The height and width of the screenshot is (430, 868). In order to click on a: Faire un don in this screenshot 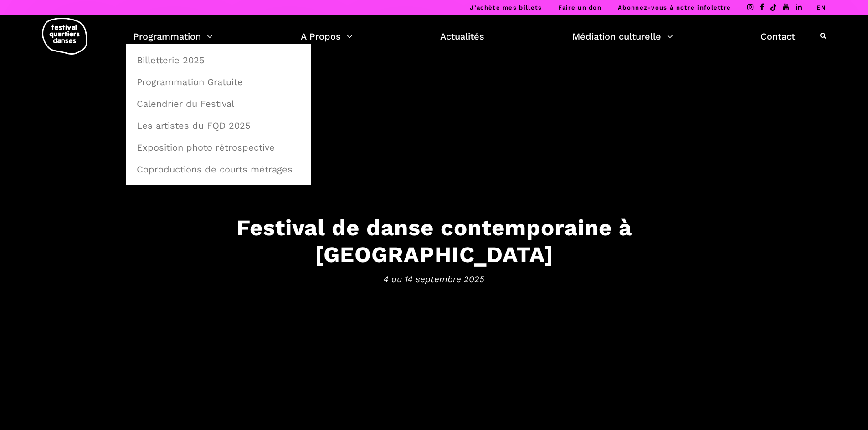, I will do `click(580, 8)`.